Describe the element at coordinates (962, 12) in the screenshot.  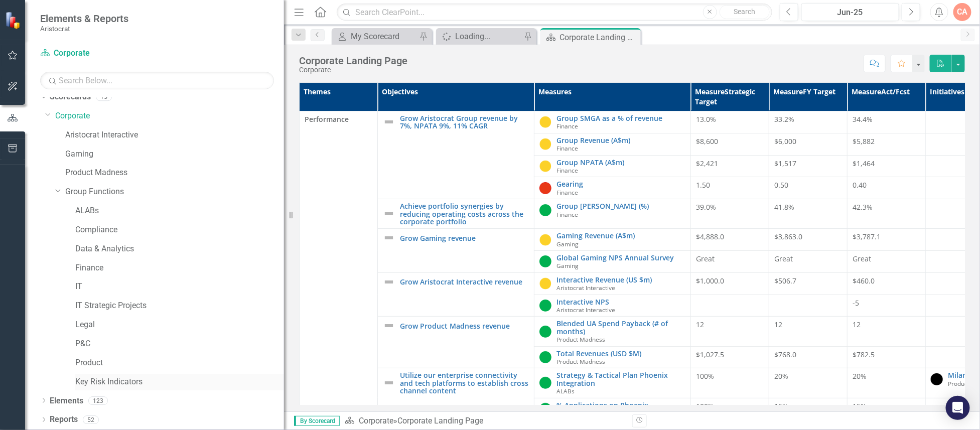
I see `button: CA` at that location.